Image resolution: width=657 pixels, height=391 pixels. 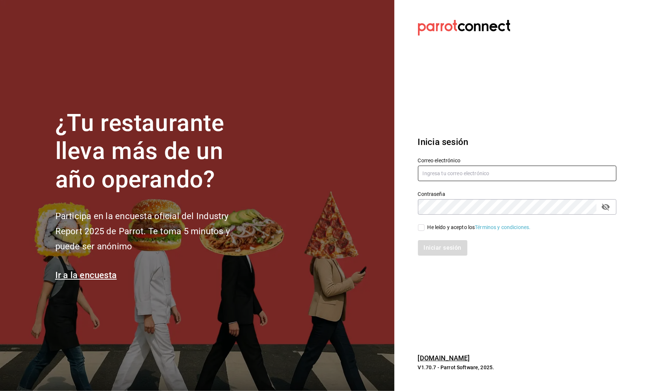 What do you see at coordinates (479, 227) in the screenshot?
I see `div: He leído y acepto los` at bounding box center [479, 227].